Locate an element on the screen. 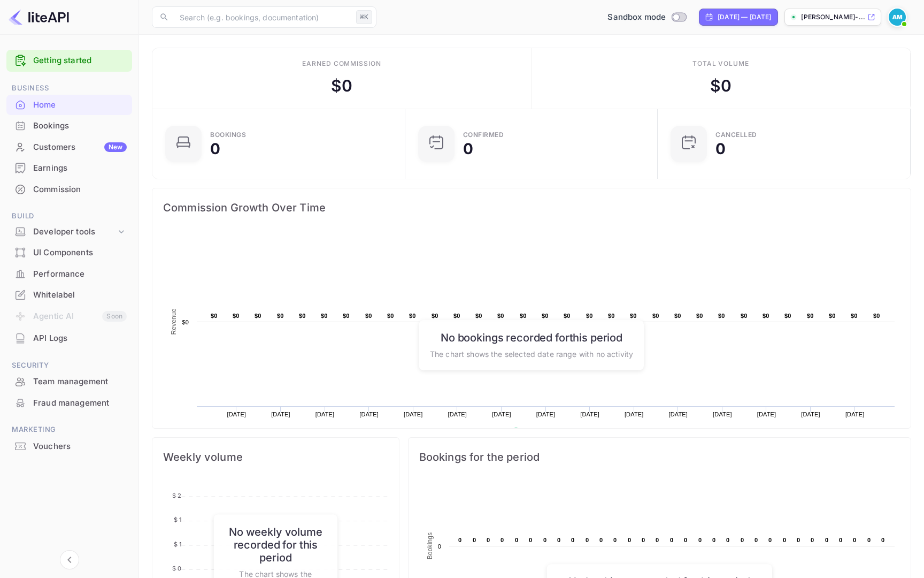  tspan: $ 2 is located at coordinates (177, 495).